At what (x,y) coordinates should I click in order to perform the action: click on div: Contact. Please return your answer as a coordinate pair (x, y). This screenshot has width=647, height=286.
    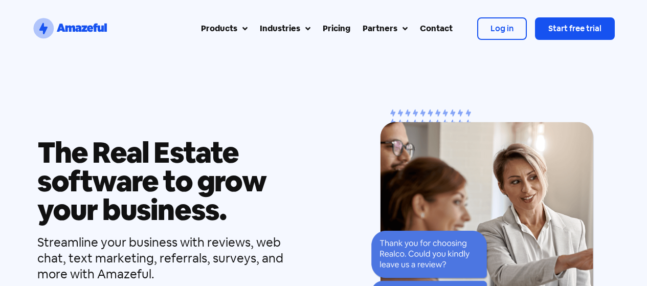
    Looking at the image, I should click on (436, 29).